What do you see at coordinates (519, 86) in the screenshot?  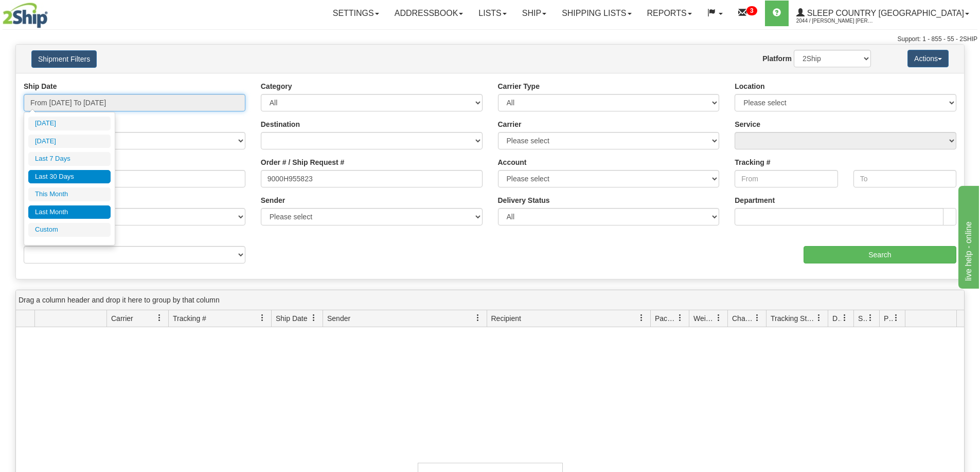 I see `label: Carrier Type` at bounding box center [519, 86].